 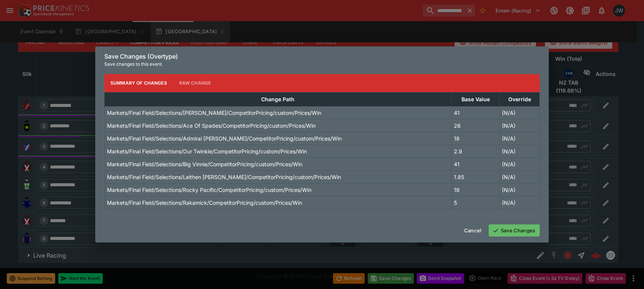 I want to click on p: Markets/Final Field/Selections/Our Twinkle/CompetitorPricing/custom/Prices/Win, so click(x=207, y=151).